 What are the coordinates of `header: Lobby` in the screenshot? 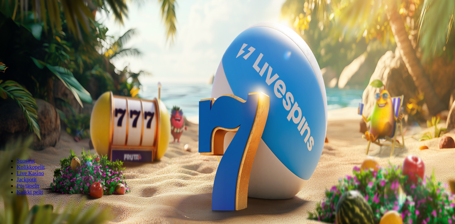 It's located at (227, 177).